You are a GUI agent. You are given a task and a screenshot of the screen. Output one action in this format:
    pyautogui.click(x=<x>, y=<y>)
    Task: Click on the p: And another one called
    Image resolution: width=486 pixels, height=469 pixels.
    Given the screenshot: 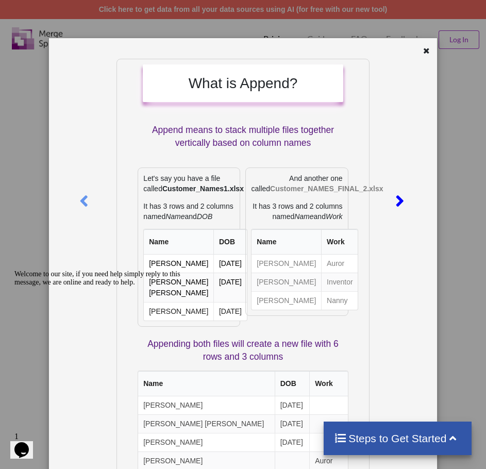 What is the action you would take?
    pyautogui.click(x=296, y=183)
    